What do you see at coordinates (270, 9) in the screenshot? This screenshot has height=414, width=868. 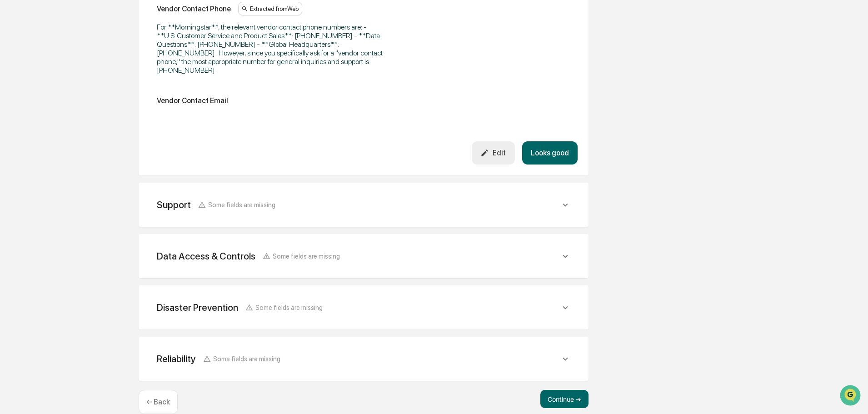 I see `div: Extracted from Web` at bounding box center [270, 9].